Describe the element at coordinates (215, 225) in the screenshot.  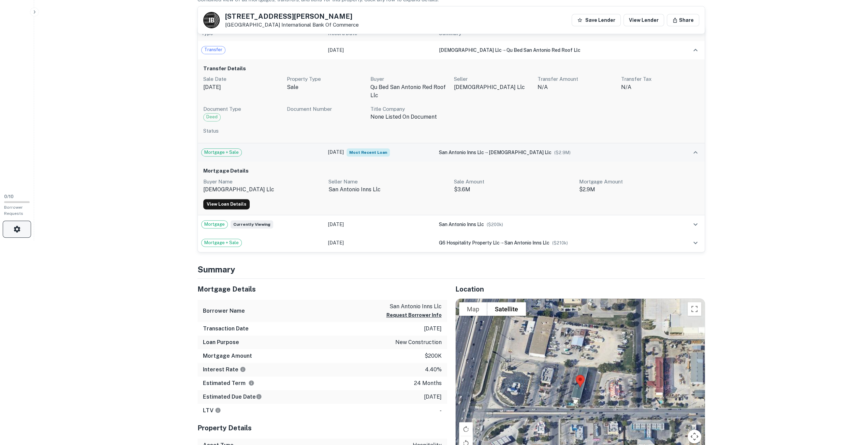
I see `span: Mortgage` at that location.